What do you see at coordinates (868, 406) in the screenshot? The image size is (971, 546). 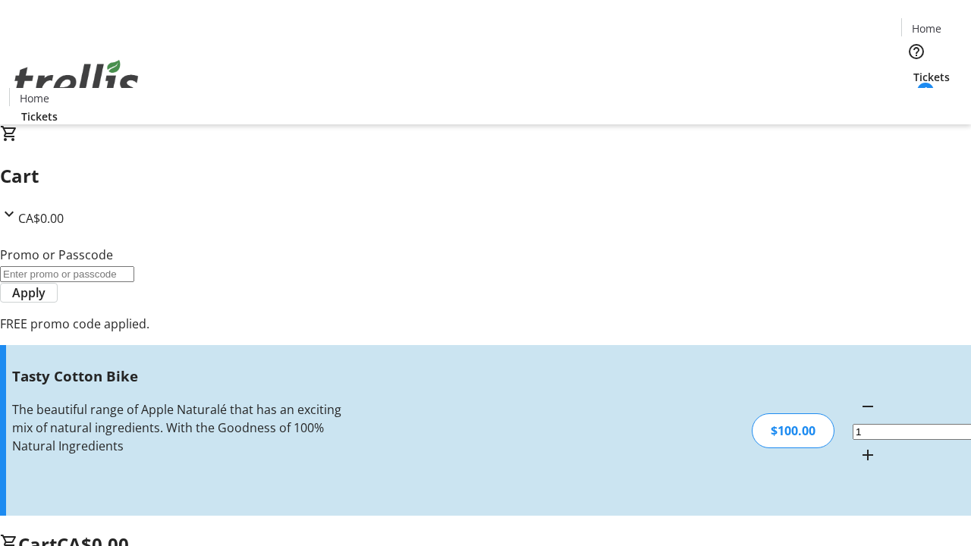 I see `button: Decrement by one` at bounding box center [868, 406].